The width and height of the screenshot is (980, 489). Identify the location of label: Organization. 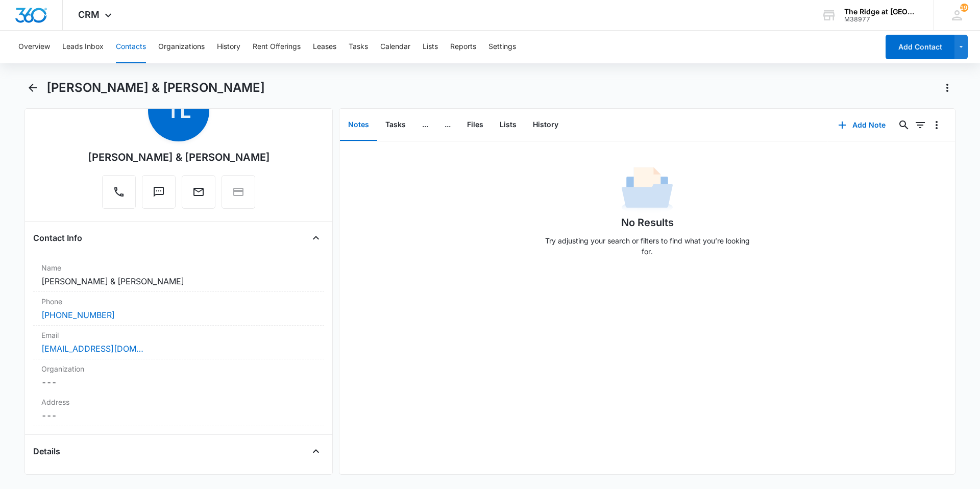
(179, 369).